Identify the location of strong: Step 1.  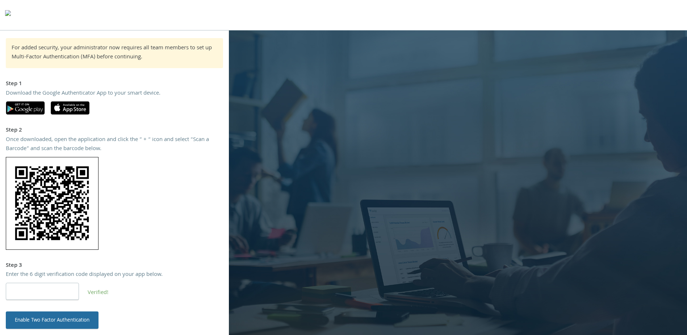
(14, 84).